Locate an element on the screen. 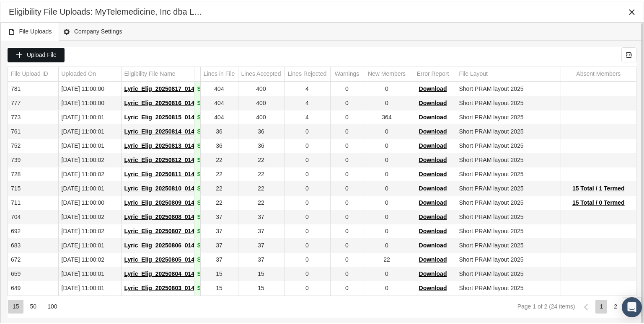  div: File Layout is located at coordinates (473, 72).